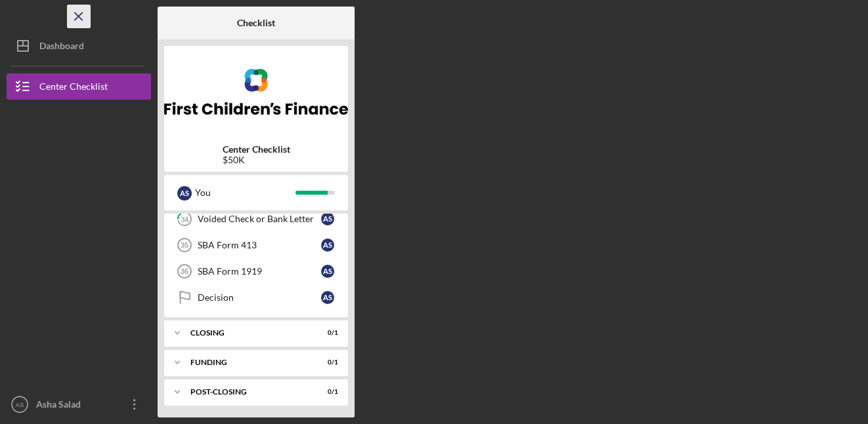 Image resolution: width=868 pixels, height=424 pixels. Describe the element at coordinates (259, 245) in the screenshot. I see `div: SBA Form 413` at that location.